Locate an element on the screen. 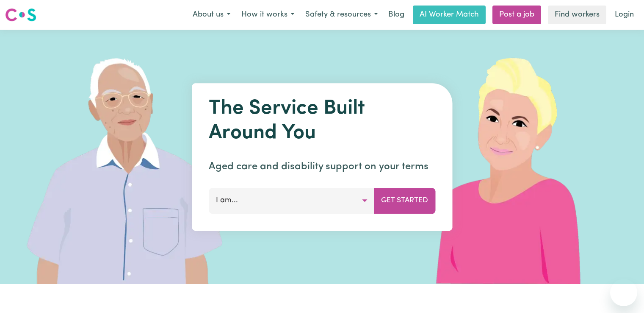 The height and width of the screenshot is (313, 644). a: Login is located at coordinates (625, 14).